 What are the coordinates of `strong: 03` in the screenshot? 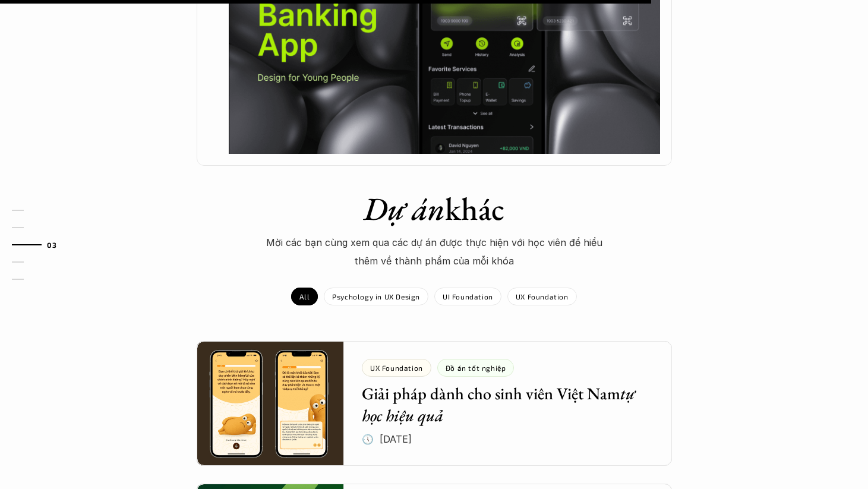 It's located at (52, 244).